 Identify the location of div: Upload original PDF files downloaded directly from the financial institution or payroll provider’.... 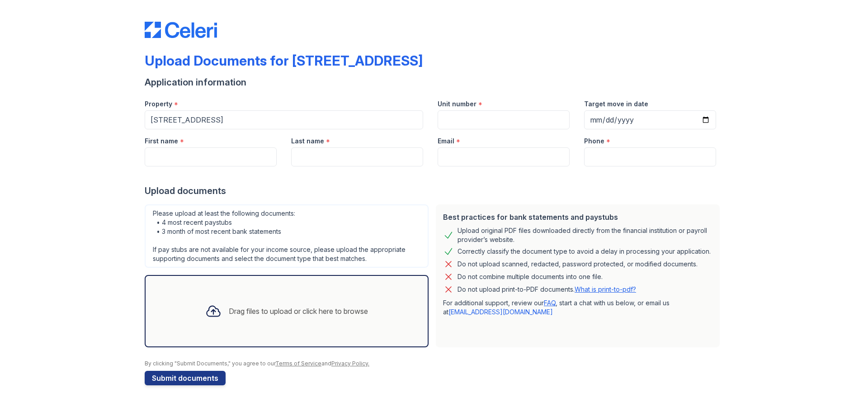
(585, 235).